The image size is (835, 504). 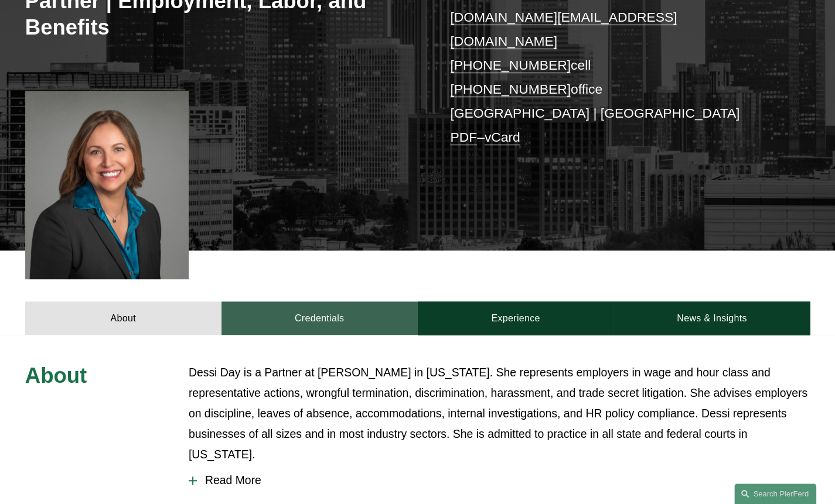 What do you see at coordinates (499, 480) in the screenshot?
I see `button: Read More` at bounding box center [499, 480].